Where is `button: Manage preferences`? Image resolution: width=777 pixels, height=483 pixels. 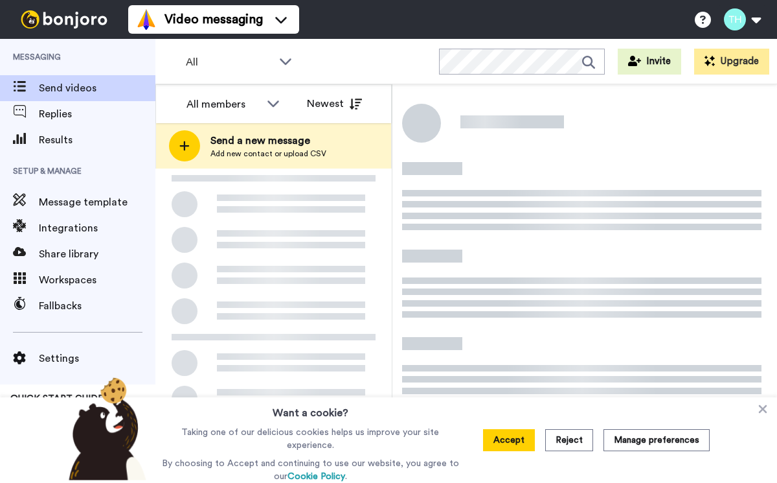
button: Manage preferences is located at coordinates (657, 440).